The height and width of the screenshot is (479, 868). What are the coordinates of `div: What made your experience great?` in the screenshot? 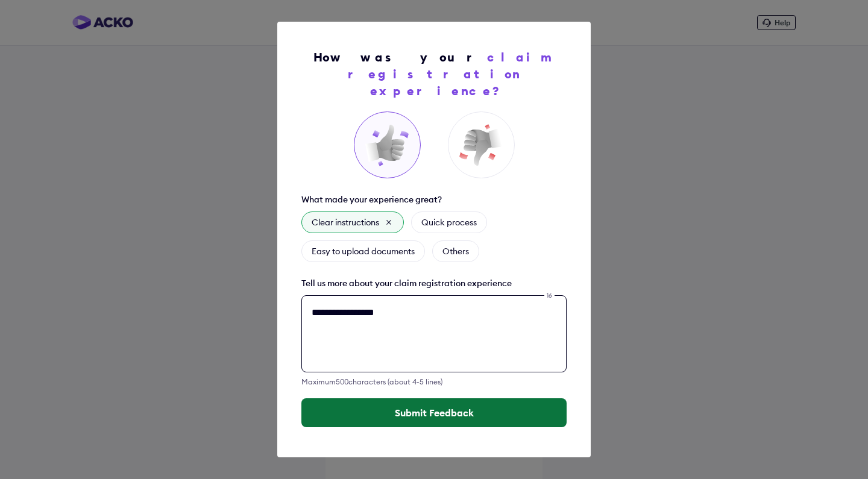 It's located at (371, 199).